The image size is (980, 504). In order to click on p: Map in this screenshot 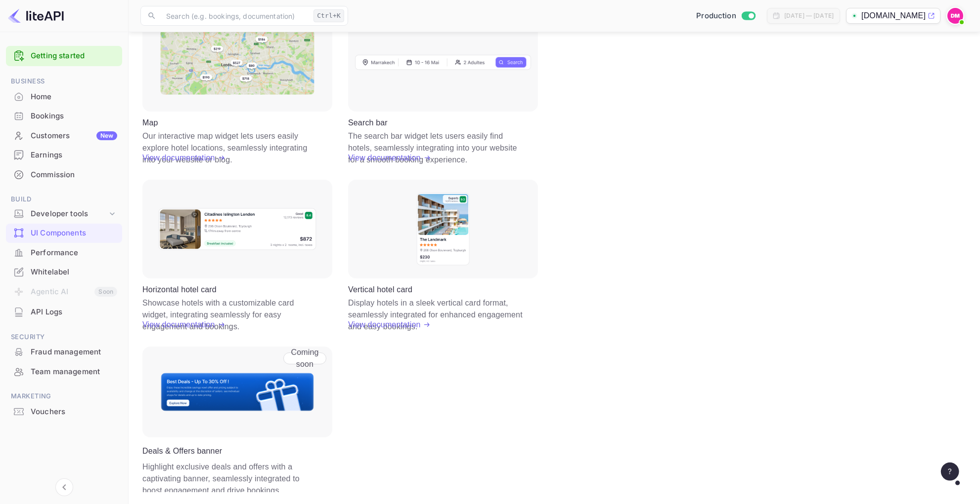, I will do `click(151, 122)`.